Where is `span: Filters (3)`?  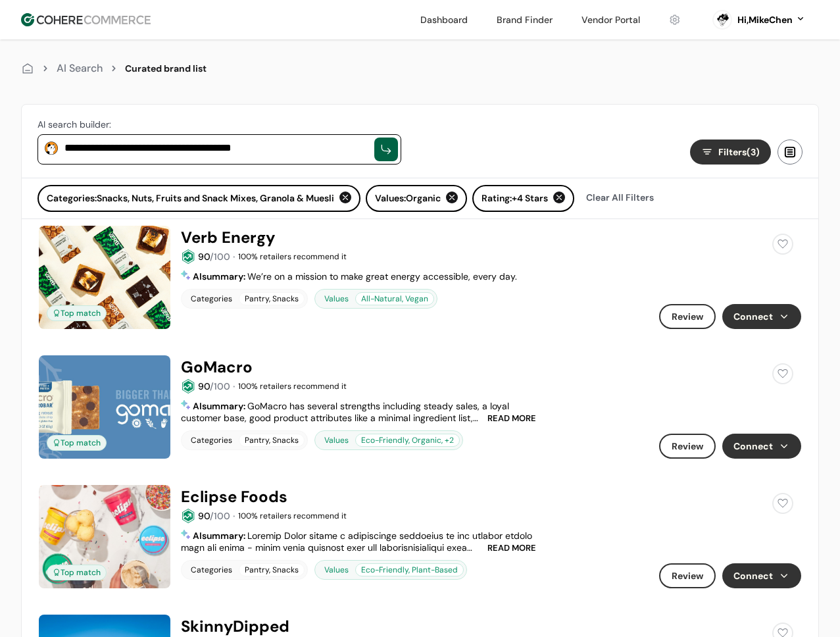
span: Filters (3) is located at coordinates (739, 152).